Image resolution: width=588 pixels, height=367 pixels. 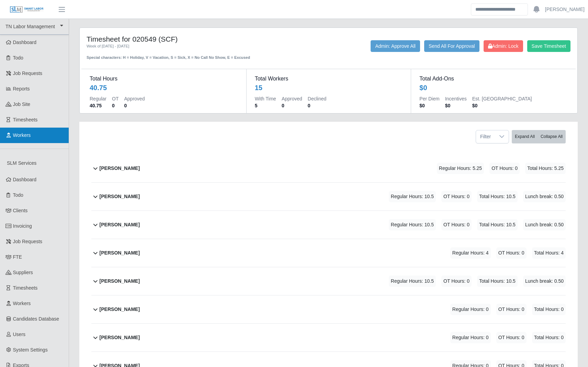 I want to click on button: Admin: Approve All, so click(x=396, y=46).